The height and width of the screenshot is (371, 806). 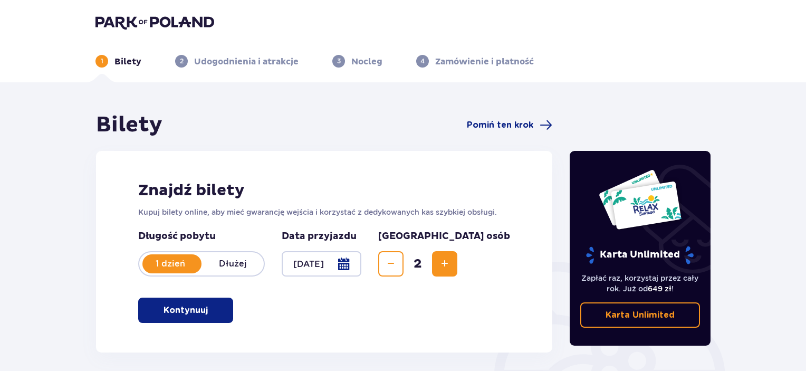 I want to click on p: 2, so click(x=181, y=61).